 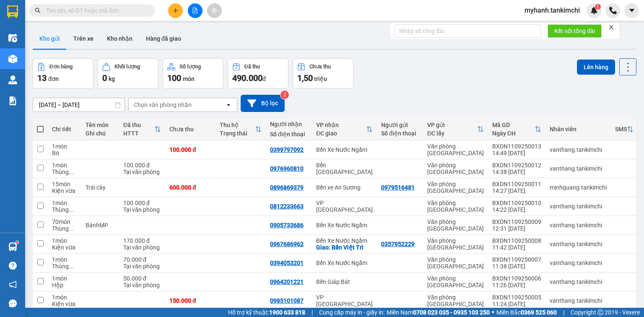 I want to click on div: 0979516481, so click(x=398, y=188).